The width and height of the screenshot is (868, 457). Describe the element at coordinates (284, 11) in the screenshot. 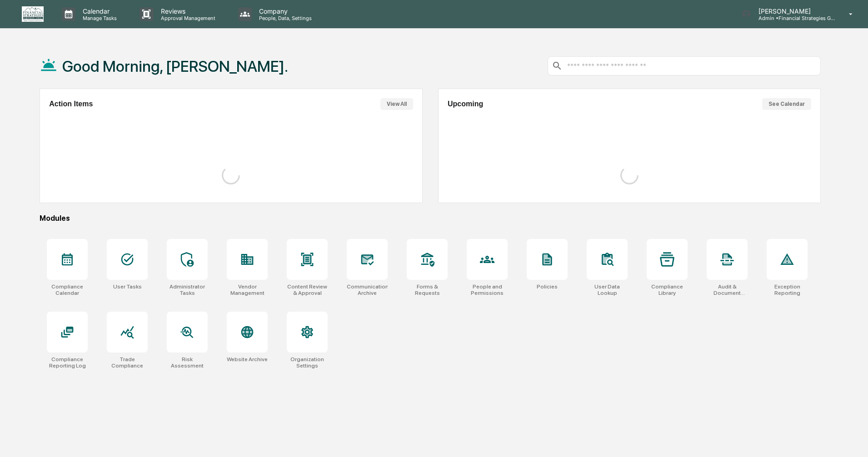

I see `p: Company` at that location.